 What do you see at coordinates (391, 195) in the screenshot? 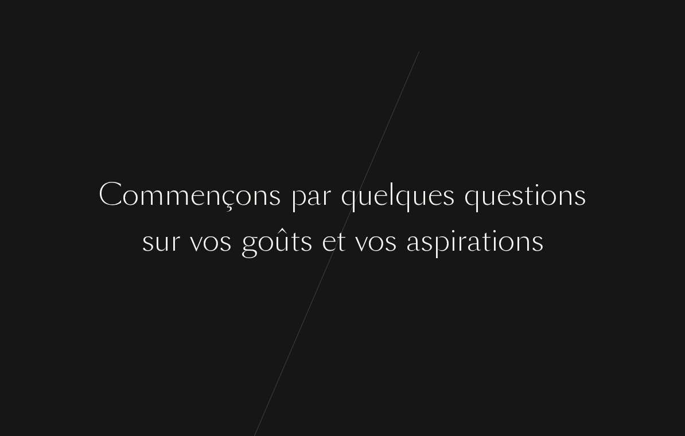
I see `div: l` at bounding box center [391, 195].